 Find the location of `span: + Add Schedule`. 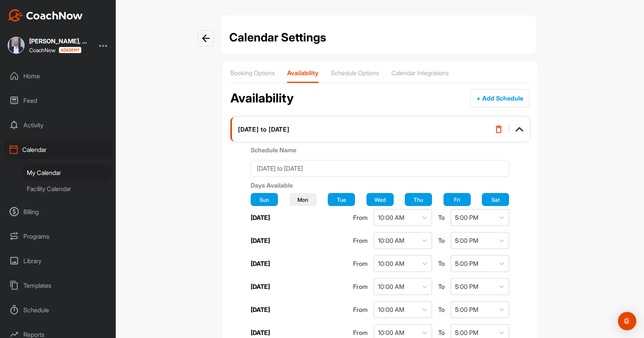

span: + Add Schedule is located at coordinates (500, 99).